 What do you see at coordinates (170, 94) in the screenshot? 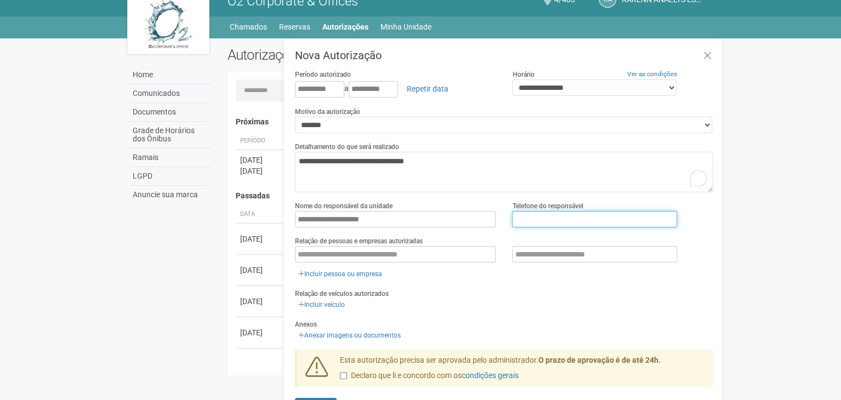
I see `a: Comunicados` at bounding box center [170, 94].